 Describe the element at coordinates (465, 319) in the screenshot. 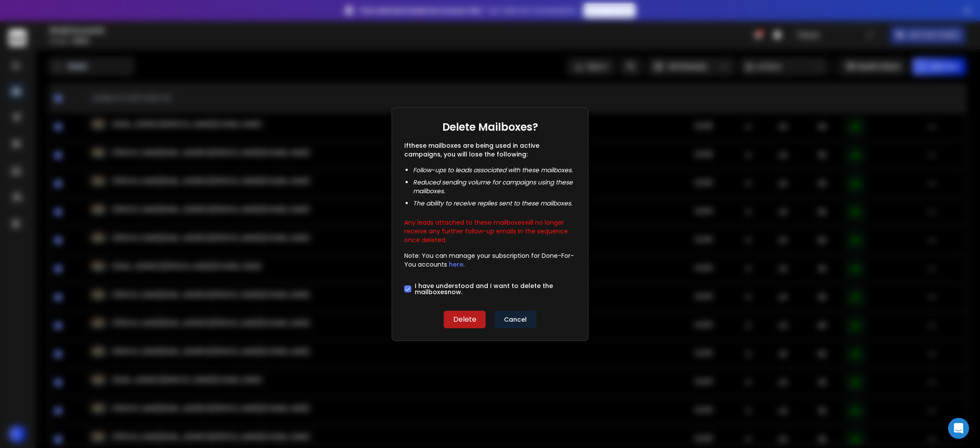

I see `button: Delete` at that location.